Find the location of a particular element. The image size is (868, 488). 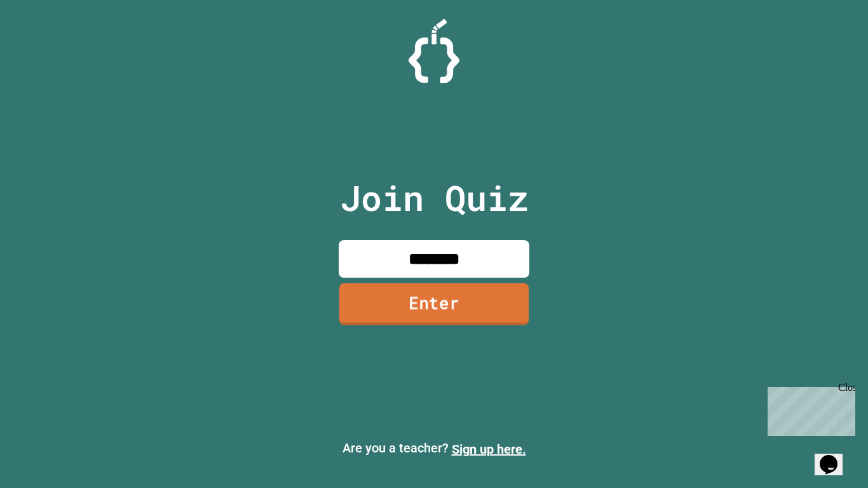

p: Join Quiz is located at coordinates (434, 198).